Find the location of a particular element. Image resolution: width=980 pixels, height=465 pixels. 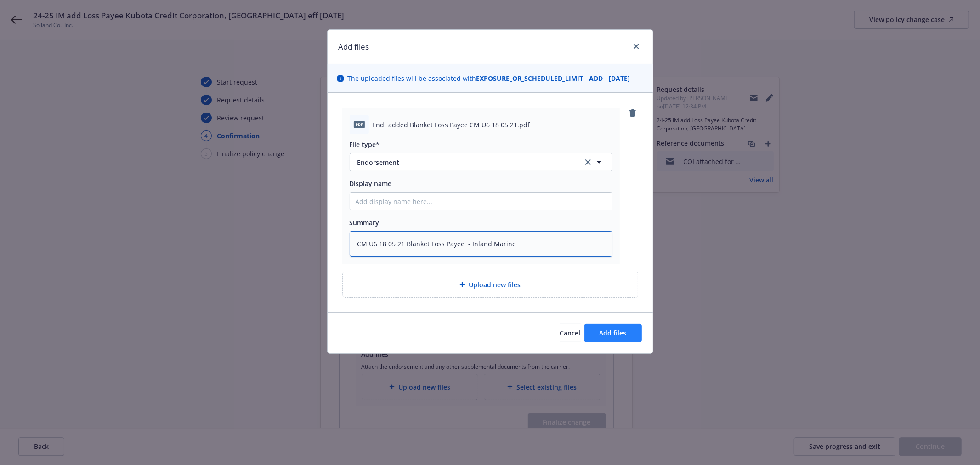

span: Upload new files is located at coordinates (494, 285).